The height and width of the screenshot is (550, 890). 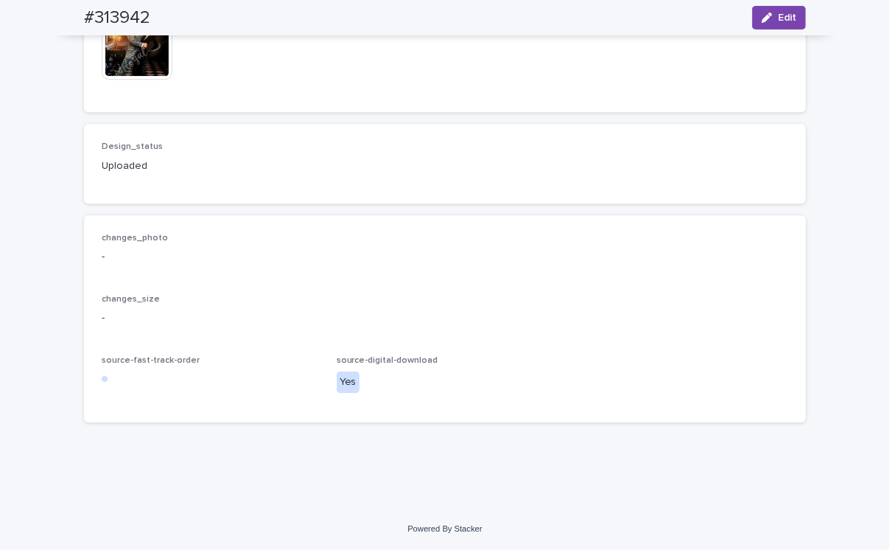 I want to click on span: source-fast-track-order, so click(x=150, y=360).